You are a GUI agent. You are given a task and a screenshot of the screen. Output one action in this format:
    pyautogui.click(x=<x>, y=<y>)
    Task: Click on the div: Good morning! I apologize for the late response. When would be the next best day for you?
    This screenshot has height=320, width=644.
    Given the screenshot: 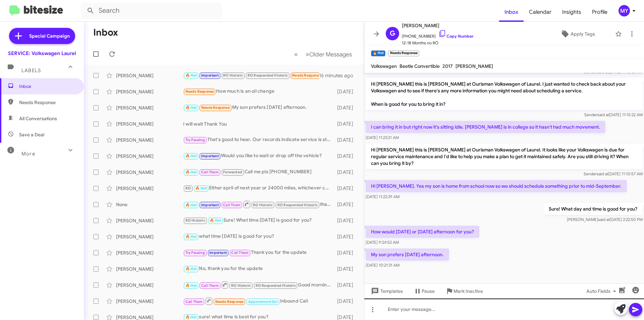 What is the action you would take?
    pyautogui.click(x=258, y=284)
    